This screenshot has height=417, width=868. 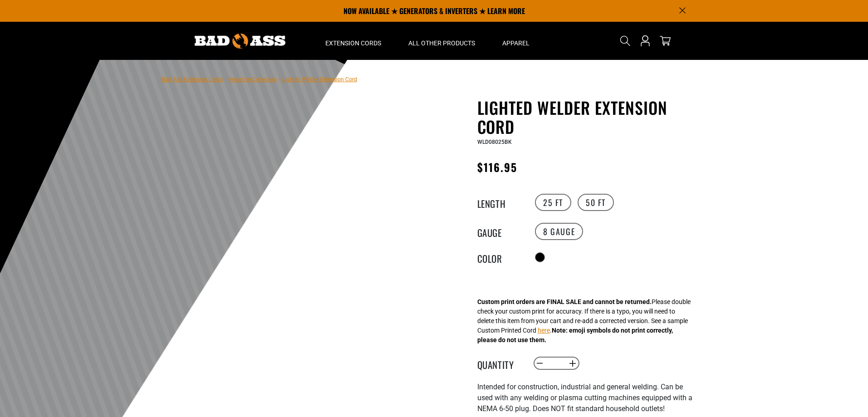 I want to click on nav: breadcrumbs, so click(x=260, y=79).